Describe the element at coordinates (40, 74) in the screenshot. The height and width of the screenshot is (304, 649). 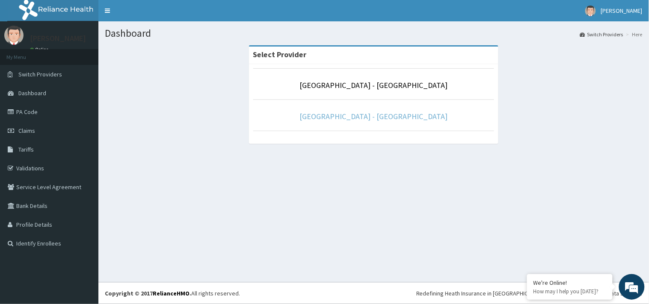
I see `span: Switch Providers` at that location.